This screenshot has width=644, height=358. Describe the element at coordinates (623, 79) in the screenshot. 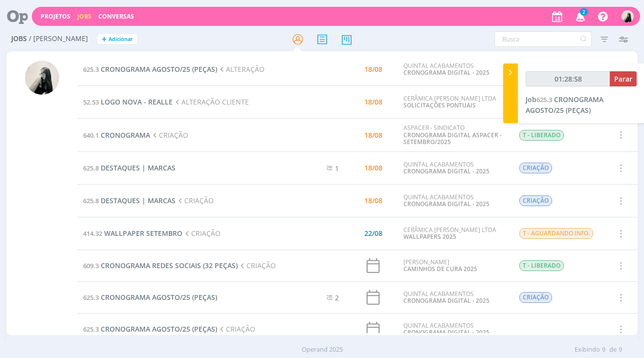

I see `span: Parar` at that location.